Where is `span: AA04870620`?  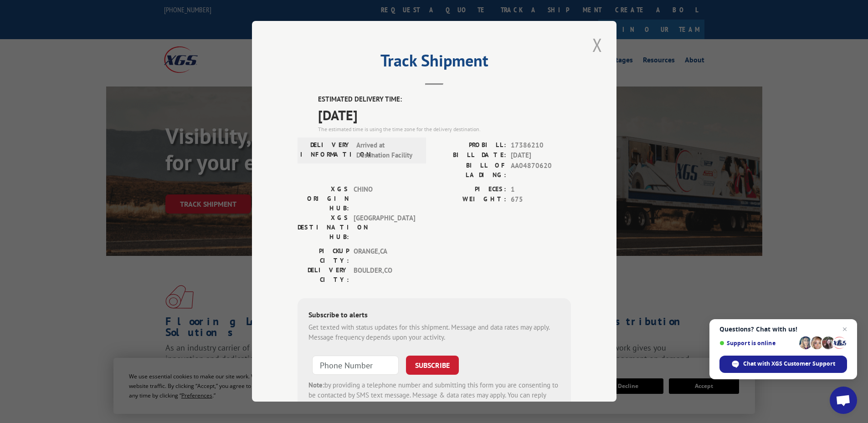
span: AA04870620 is located at coordinates (541, 170).